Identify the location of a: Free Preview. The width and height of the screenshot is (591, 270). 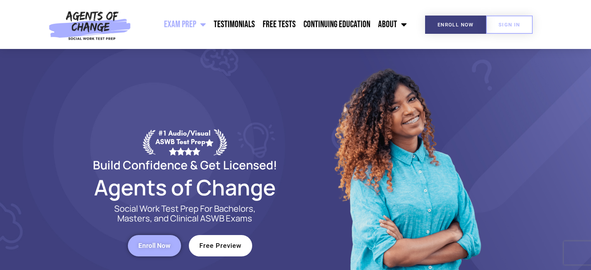
(220, 245).